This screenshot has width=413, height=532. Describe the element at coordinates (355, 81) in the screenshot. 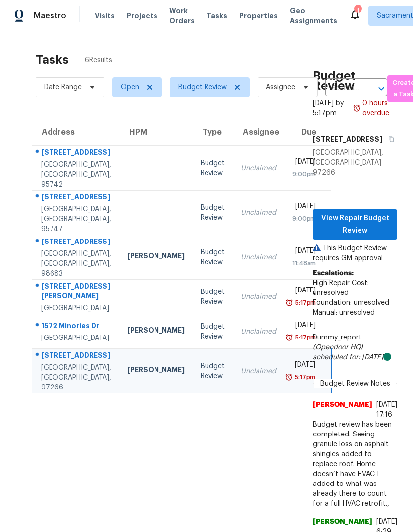

I see `h2: Budget Review` at that location.